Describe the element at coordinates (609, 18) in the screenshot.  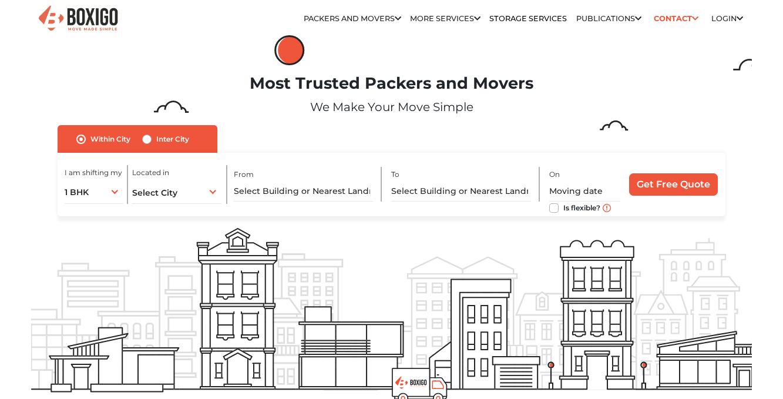
I see `a: Publications` at that location.